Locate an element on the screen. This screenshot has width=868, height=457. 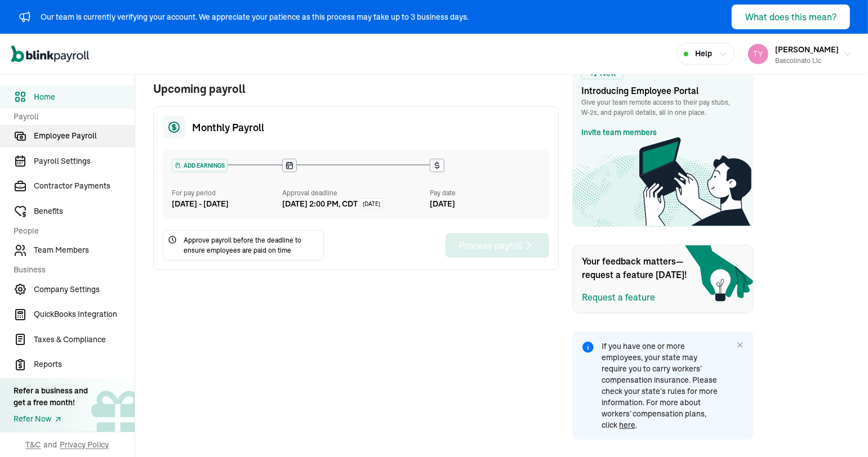
span: Team Members is located at coordinates (84, 250).